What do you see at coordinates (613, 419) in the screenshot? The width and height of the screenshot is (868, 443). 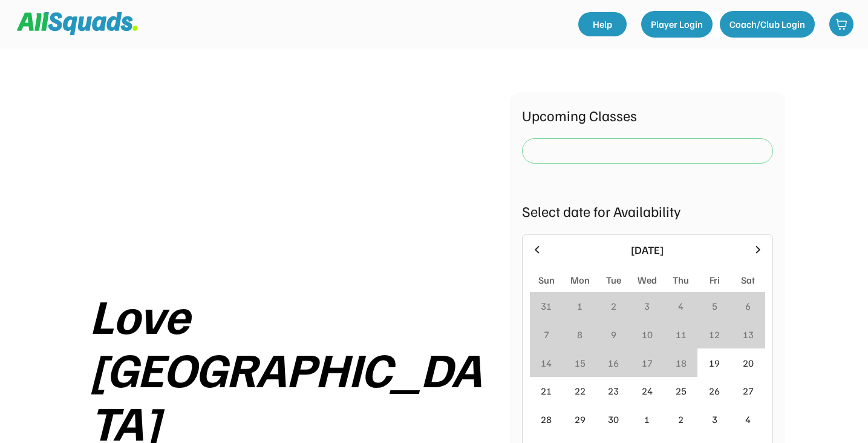 I see `div: 30` at bounding box center [613, 419].